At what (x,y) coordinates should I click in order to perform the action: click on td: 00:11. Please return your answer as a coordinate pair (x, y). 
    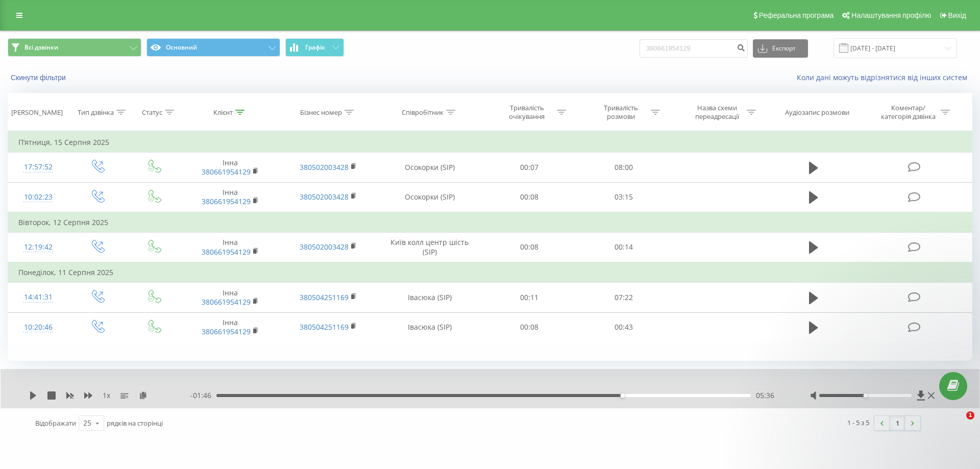
    Looking at the image, I should click on (529, 298).